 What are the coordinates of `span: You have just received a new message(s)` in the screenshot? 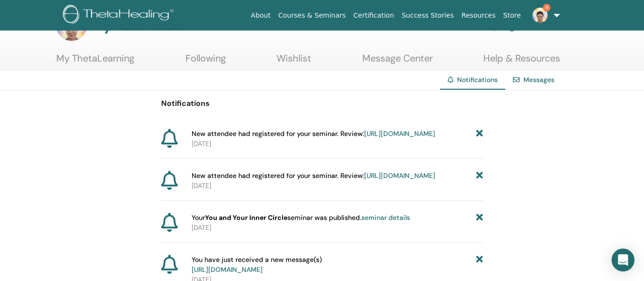 It's located at (256, 265).